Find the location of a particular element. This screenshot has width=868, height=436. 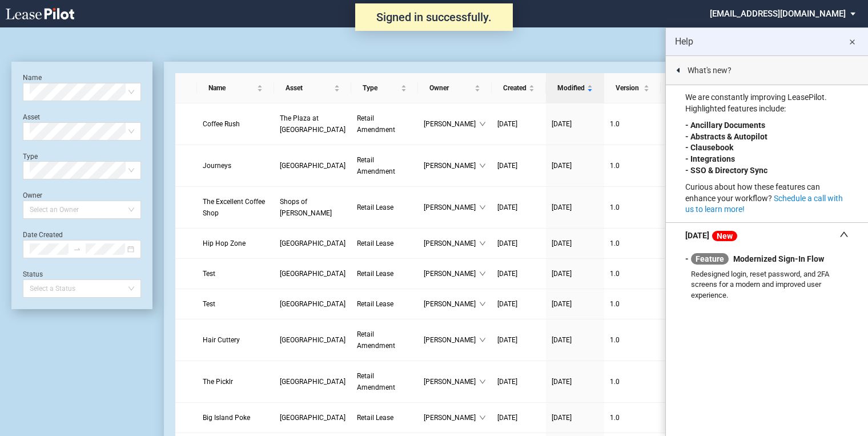

label: Name is located at coordinates (32, 77).